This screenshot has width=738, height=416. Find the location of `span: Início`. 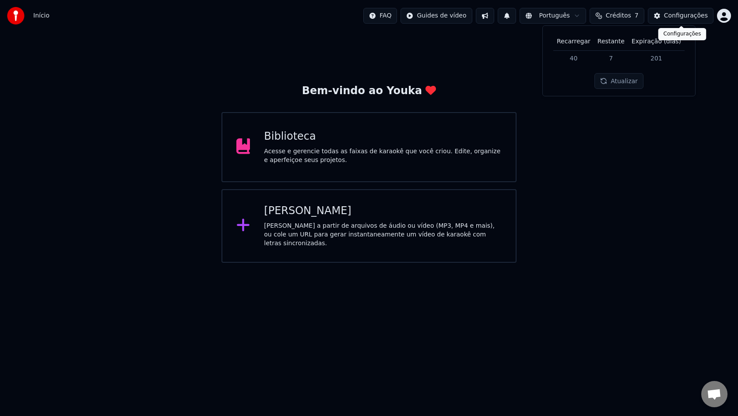

span: Início is located at coordinates (41, 16).